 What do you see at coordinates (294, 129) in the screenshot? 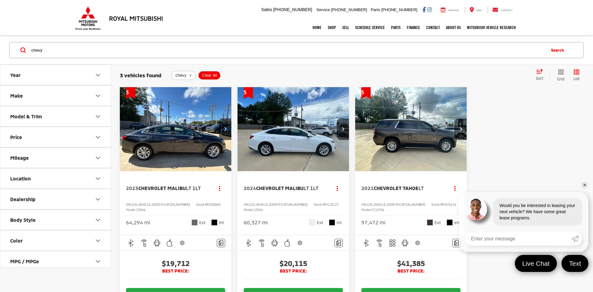
I see `img: 2024 Chevrolet Malibu LT 1LT` at bounding box center [294, 129].